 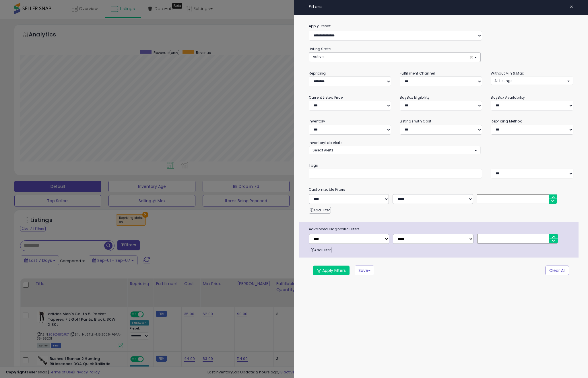 I want to click on small: Listing State, so click(x=320, y=49).